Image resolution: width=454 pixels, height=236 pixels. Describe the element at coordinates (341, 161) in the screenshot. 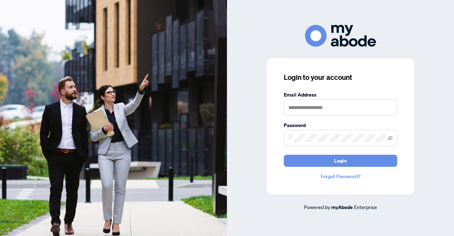

I see `span: Login` at that location.